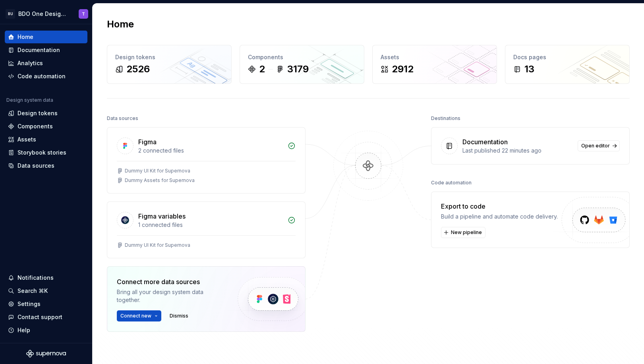  I want to click on div: Storybook stories, so click(41, 153).